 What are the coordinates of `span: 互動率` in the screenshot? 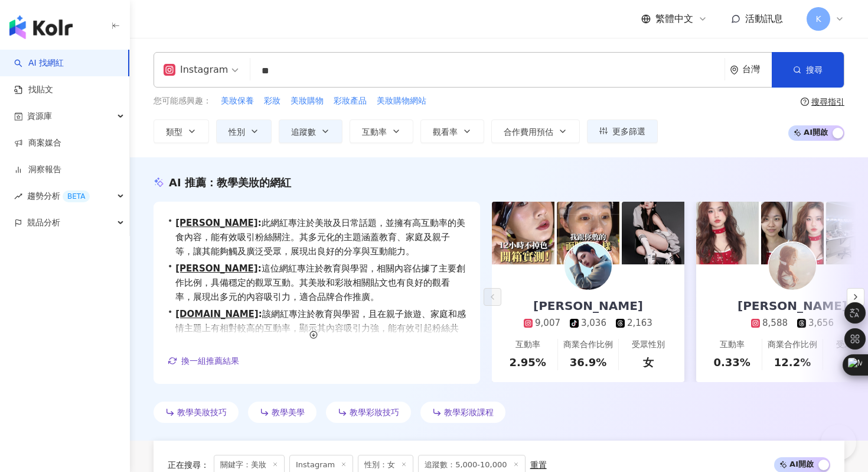 It's located at (374, 132).